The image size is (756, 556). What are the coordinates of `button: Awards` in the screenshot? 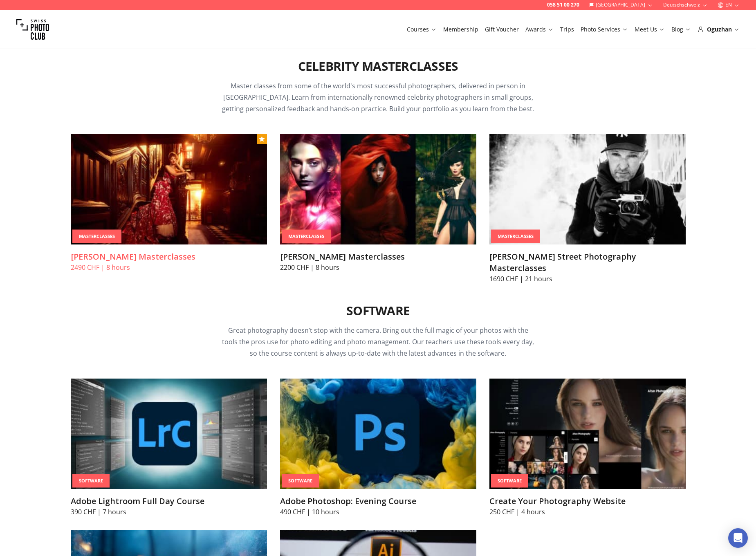 It's located at (539, 29).